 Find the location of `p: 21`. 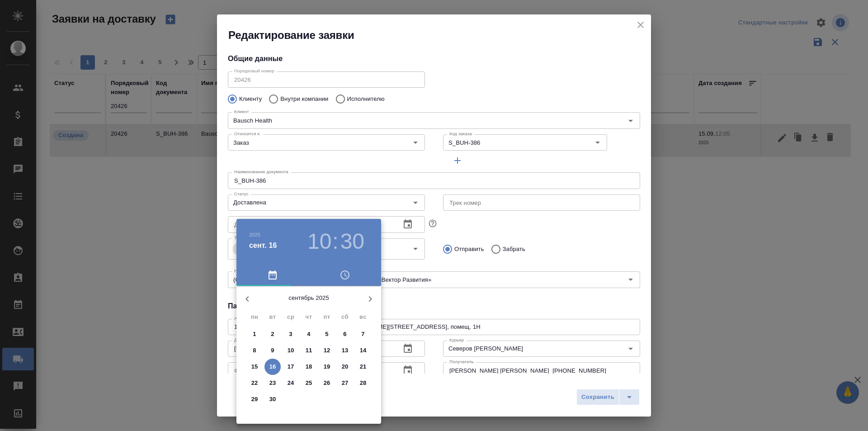

p: 21 is located at coordinates (363, 367).